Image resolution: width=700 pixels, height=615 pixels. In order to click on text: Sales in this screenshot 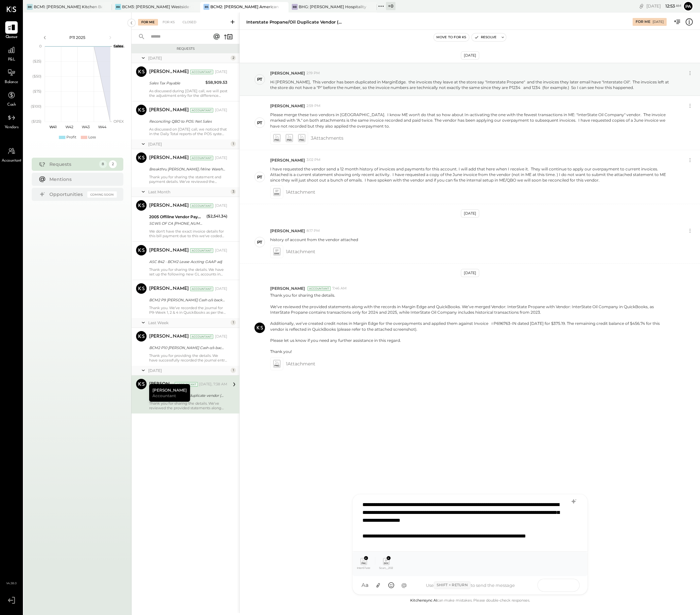, I will do `click(118, 46)`.